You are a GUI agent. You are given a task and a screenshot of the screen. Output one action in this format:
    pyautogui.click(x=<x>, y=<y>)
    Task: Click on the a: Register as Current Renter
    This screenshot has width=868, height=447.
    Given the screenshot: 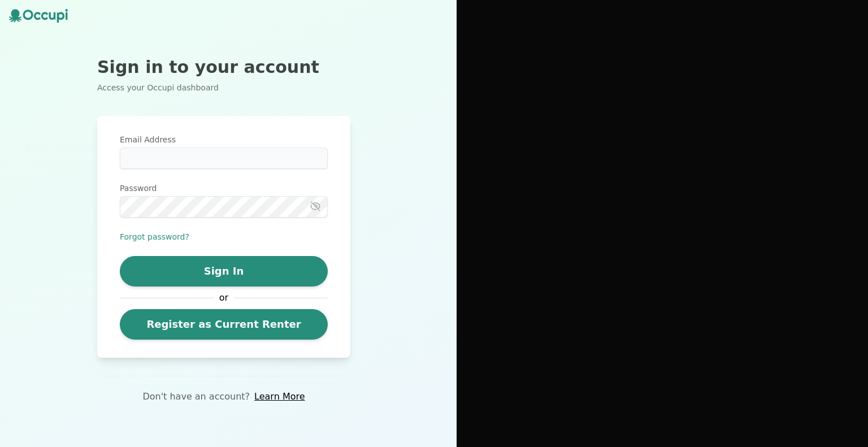 What is the action you would take?
    pyautogui.click(x=224, y=324)
    